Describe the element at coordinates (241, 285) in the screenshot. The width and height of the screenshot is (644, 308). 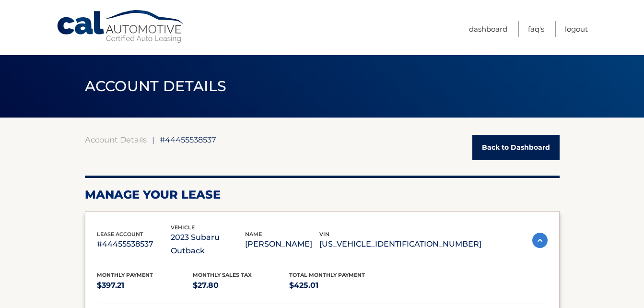
I see `p: $27.80` at that location.